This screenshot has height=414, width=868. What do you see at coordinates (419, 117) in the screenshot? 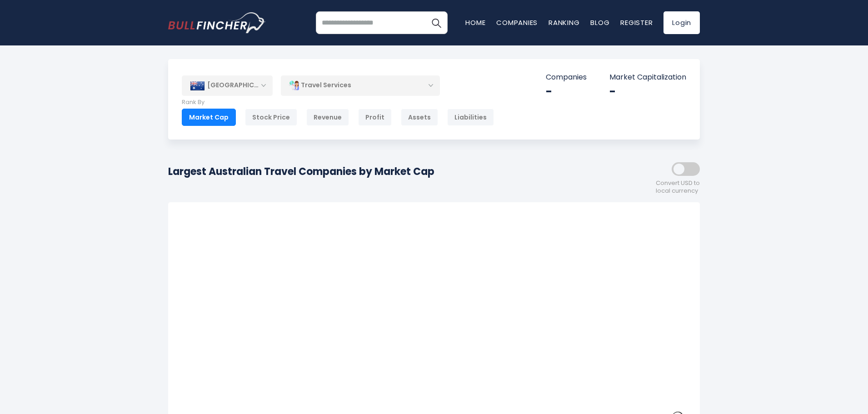
I see `div: Assets` at bounding box center [419, 117].